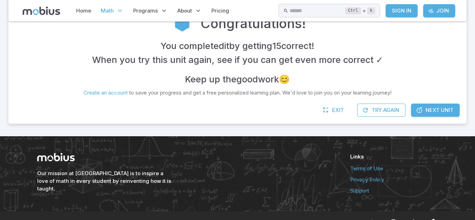 The image size is (475, 220). What do you see at coordinates (237, 93) in the screenshot?
I see `p: to save your progress and get a free personalized learning plan. We'd love to join you on your le...` at bounding box center [237, 93].